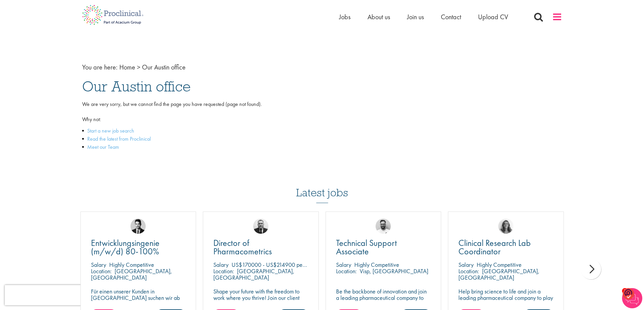 This screenshot has height=310, width=644. I want to click on span: 1, so click(624, 291).